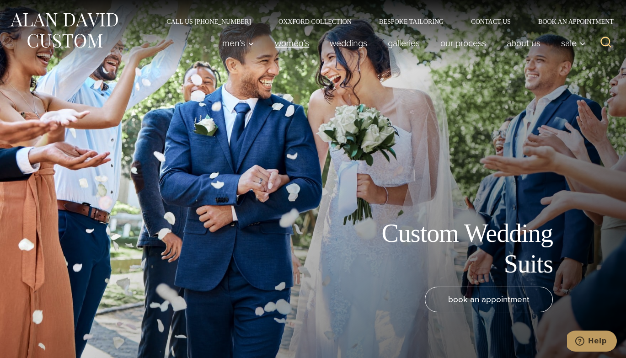  Describe the element at coordinates (292, 43) in the screenshot. I see `a: Women’s` at that location.